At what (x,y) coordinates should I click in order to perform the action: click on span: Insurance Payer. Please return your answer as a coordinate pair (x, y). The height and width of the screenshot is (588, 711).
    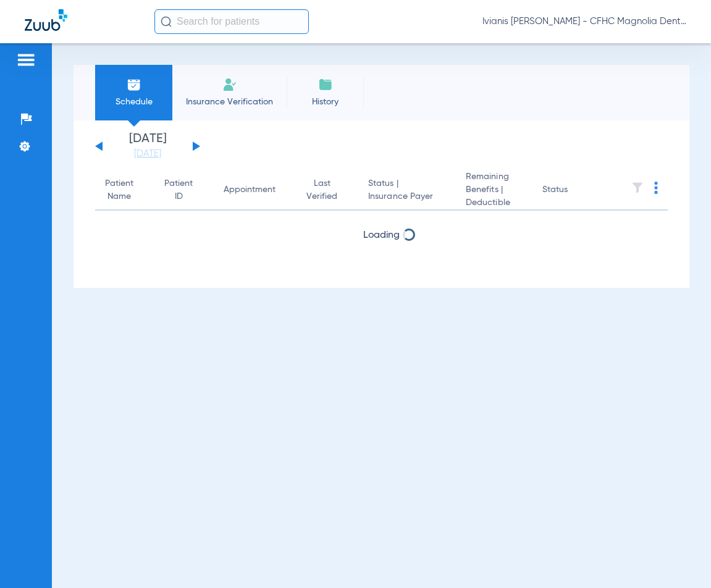
    Looking at the image, I should click on (407, 197).